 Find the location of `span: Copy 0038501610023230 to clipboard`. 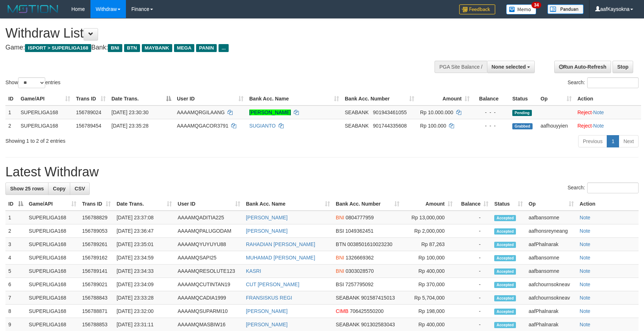

span: Copy 0038501610023230 to clipboard is located at coordinates (370, 244).